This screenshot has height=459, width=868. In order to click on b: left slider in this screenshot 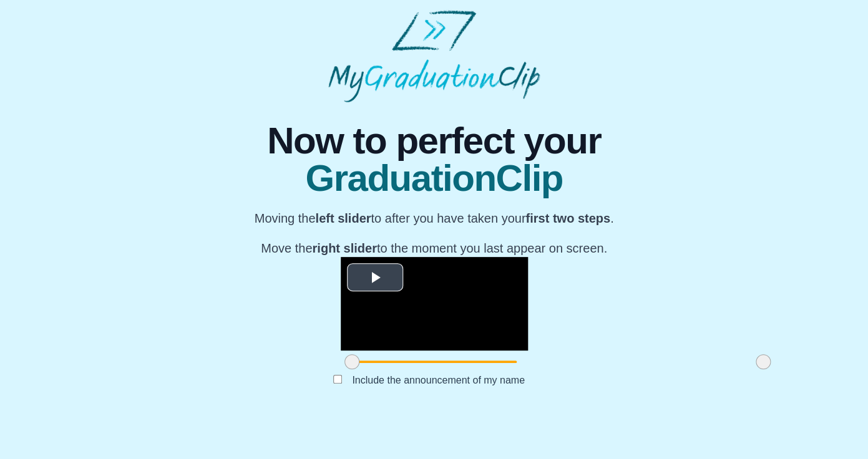, I will do `click(343, 218)`.